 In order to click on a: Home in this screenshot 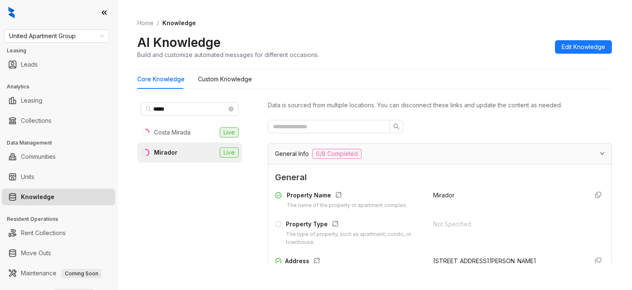, I will do `click(145, 23)`.